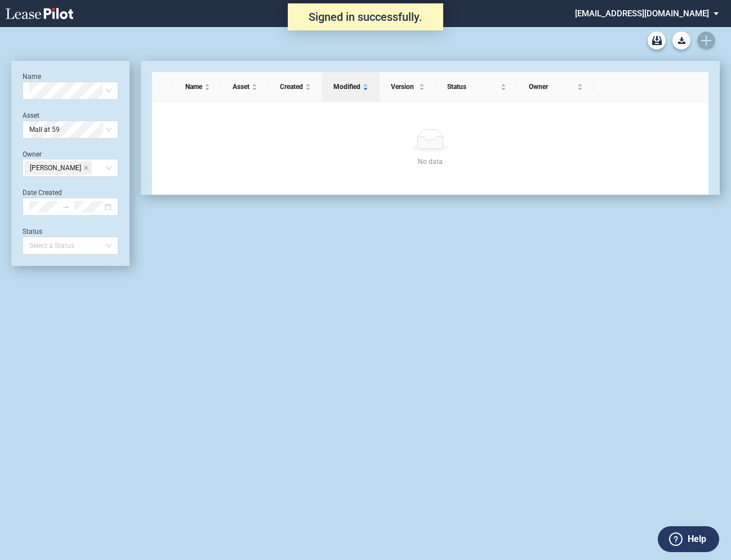 The image size is (731, 560). I want to click on label: Owner, so click(32, 154).